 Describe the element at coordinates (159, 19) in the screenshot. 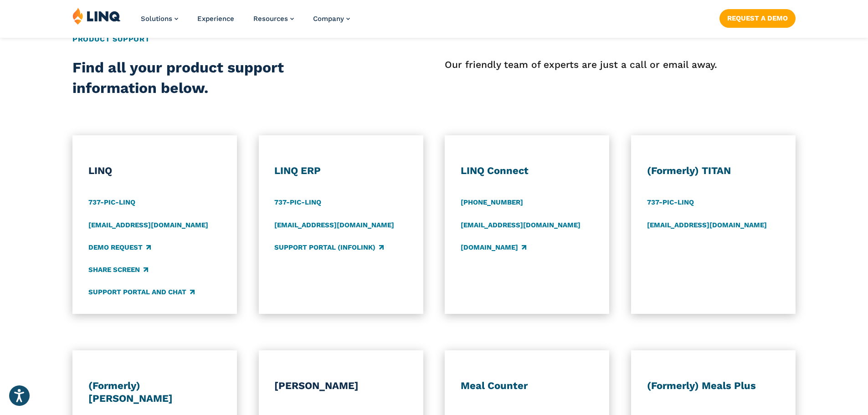

I see `a: Solutions` at that location.